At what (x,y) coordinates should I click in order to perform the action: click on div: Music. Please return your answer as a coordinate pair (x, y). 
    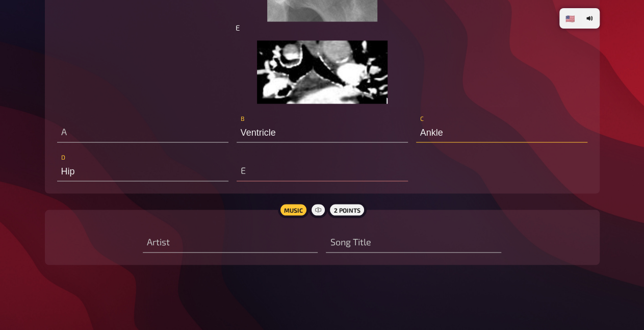
    Looking at the image, I should click on (292, 210).